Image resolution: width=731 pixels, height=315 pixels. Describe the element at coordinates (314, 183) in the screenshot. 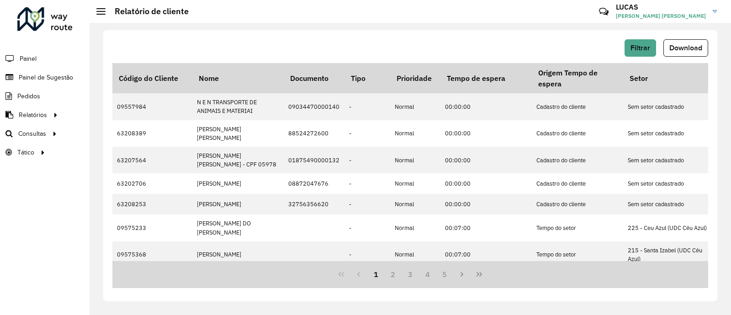

I see `td: 08872047676` at that location.